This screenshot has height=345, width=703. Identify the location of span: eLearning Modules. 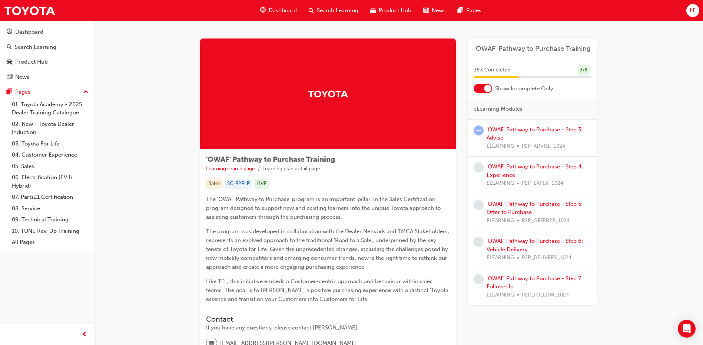
(498, 109).